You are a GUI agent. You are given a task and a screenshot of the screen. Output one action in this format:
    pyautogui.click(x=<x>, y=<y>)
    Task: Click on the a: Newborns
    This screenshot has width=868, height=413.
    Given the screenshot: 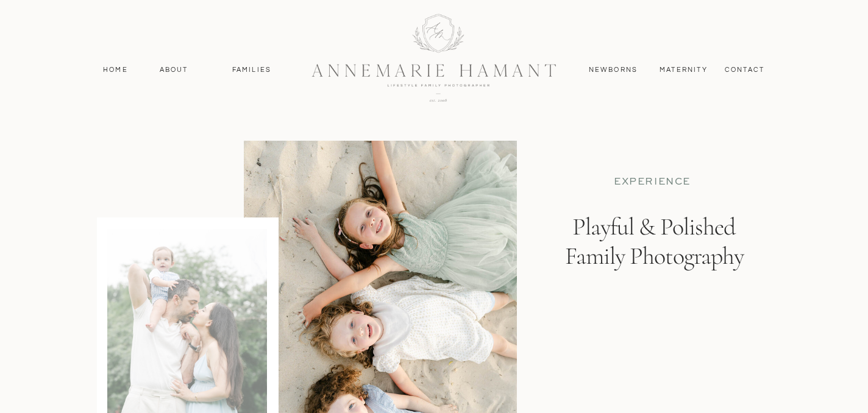 What is the action you would take?
    pyautogui.click(x=613, y=70)
    